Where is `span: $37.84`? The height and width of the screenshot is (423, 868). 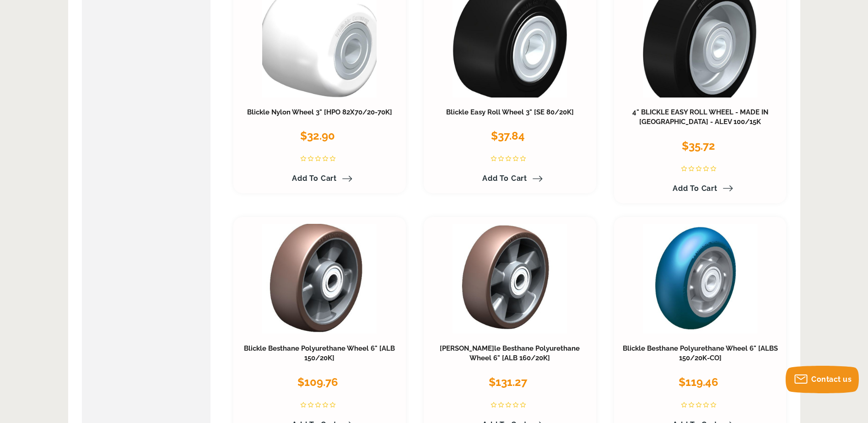
span: $37.84 is located at coordinates (508, 136).